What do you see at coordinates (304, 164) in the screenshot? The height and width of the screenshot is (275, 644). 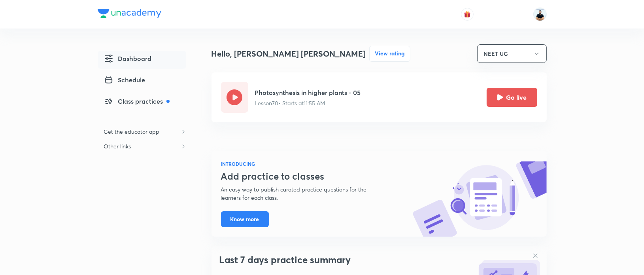 I see `h6: INTRODUCING` at bounding box center [304, 164].